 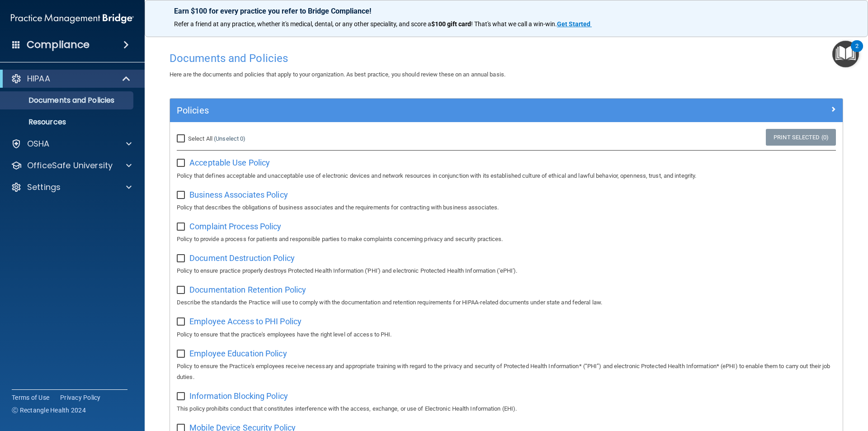 I want to click on span: Acceptable Use Policy, so click(x=230, y=163).